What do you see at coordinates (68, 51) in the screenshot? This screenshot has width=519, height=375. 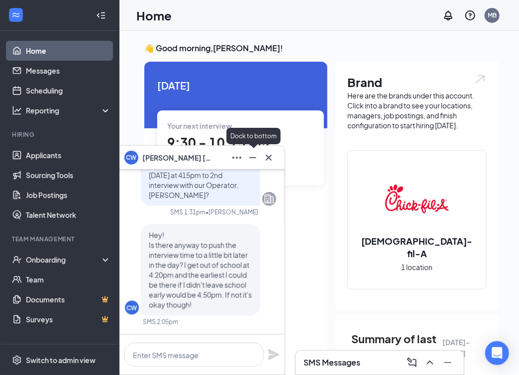 I see `a: Home` at bounding box center [68, 51].